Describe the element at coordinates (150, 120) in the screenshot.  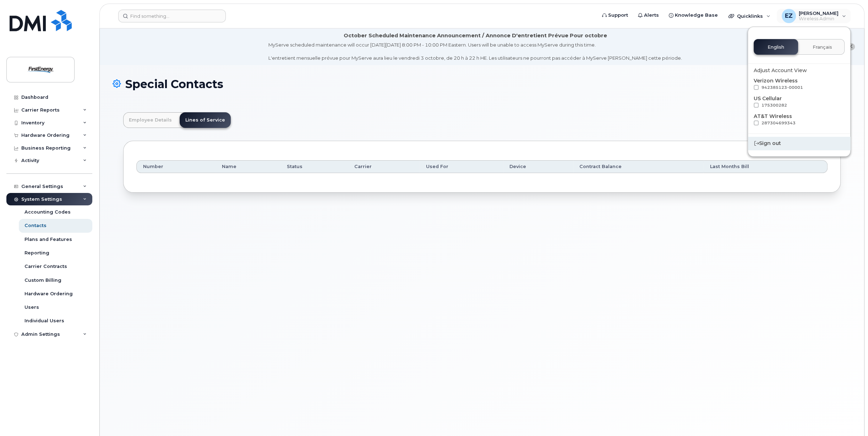
I see `a: Employee Details` at that location.